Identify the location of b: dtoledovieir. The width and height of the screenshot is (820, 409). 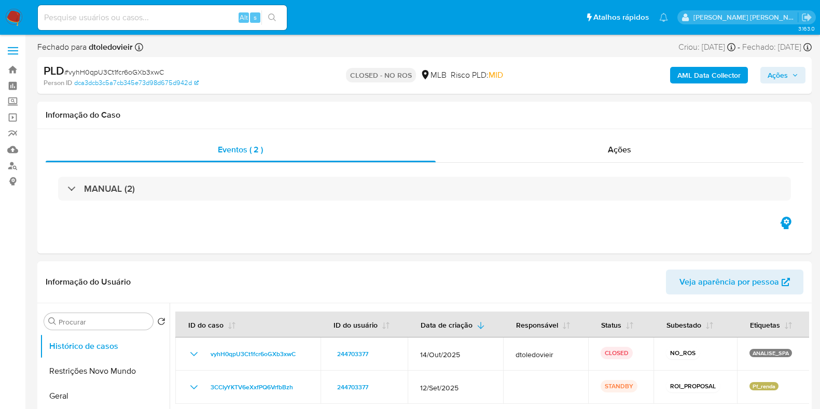
(109, 47).